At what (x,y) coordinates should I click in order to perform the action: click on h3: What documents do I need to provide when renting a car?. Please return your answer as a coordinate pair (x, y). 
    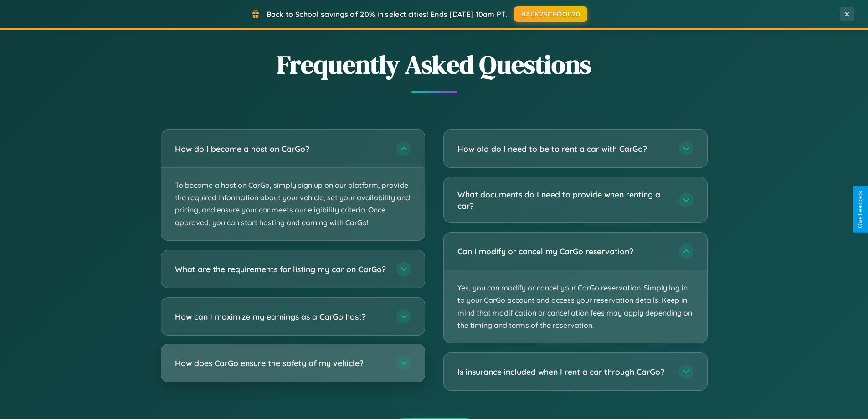
    Looking at the image, I should click on (564, 200).